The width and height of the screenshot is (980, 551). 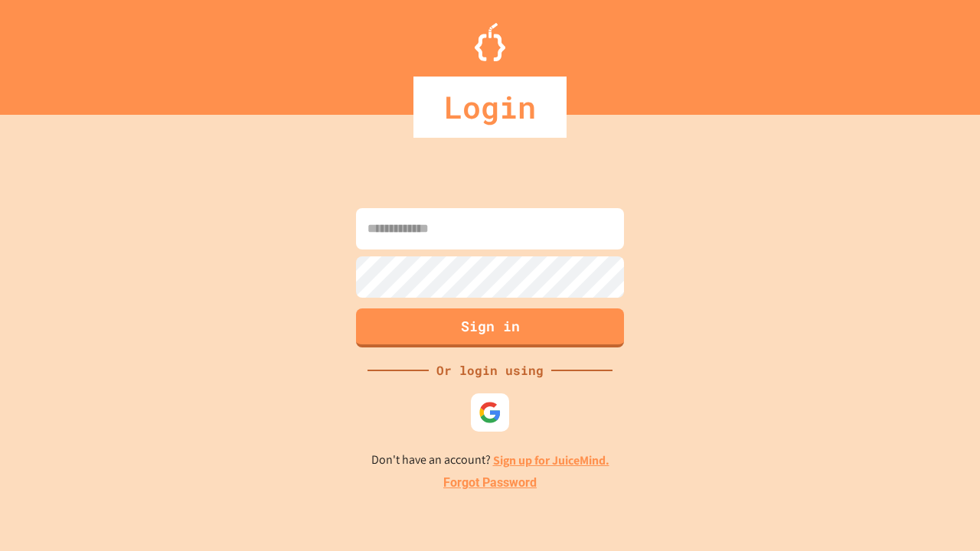 I want to click on img: google-icon.svg, so click(x=490, y=413).